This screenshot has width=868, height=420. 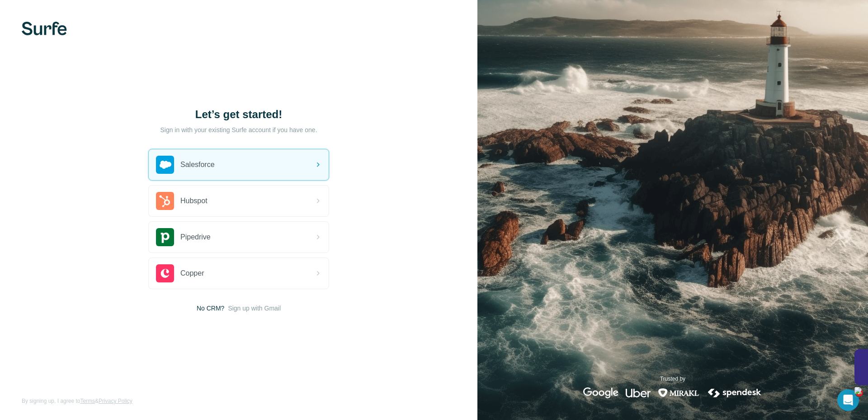 I want to click on img: spendesk's logo, so click(x=735, y=392).